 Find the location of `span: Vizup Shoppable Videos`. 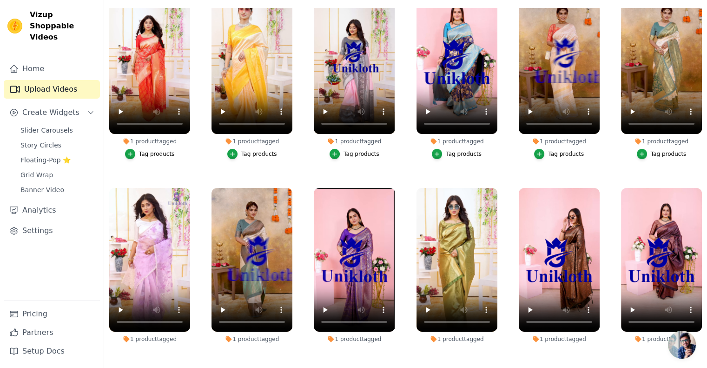

span: Vizup Shoppable Videos is located at coordinates (63, 26).